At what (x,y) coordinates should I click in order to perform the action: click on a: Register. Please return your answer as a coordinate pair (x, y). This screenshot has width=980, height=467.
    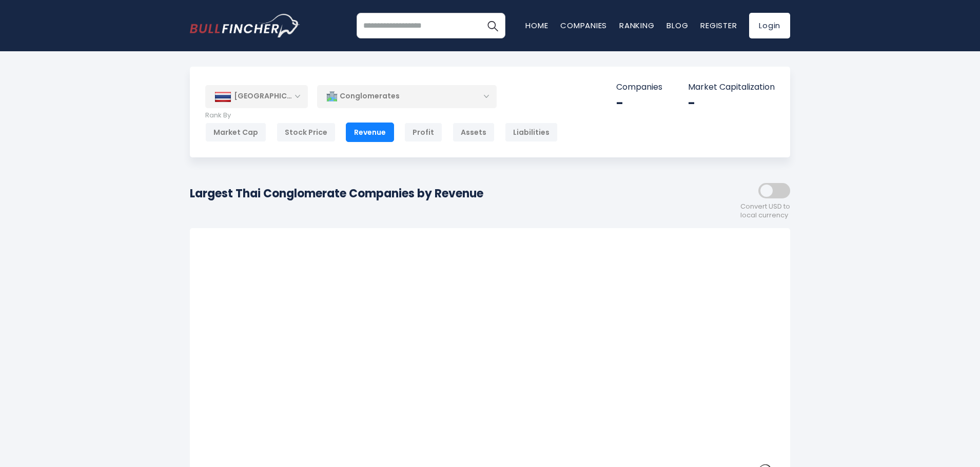
    Looking at the image, I should click on (718, 26).